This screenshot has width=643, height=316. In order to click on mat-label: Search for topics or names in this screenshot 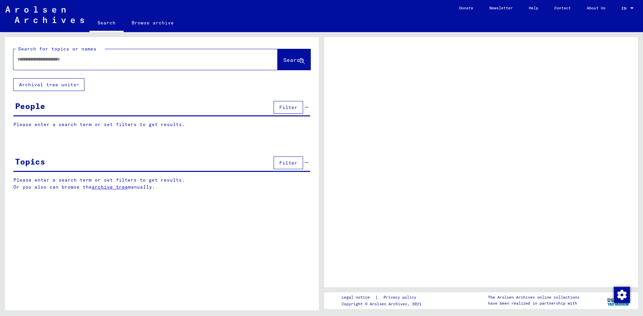, I will do `click(57, 49)`.